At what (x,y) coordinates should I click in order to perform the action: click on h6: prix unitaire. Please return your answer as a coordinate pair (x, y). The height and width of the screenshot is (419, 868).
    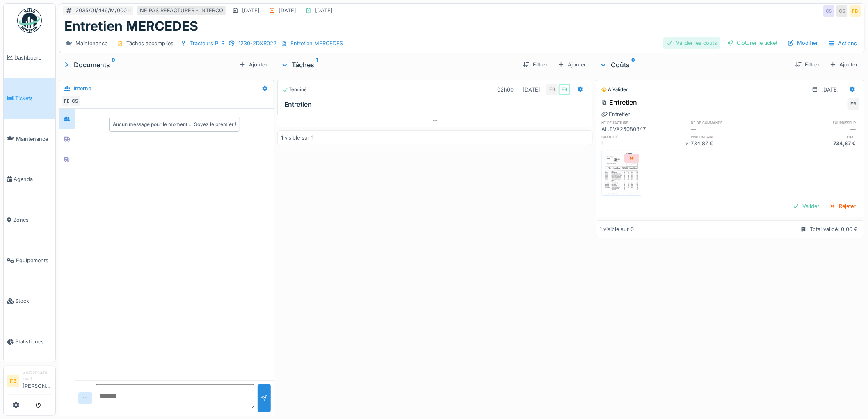
    Looking at the image, I should click on (733, 136).